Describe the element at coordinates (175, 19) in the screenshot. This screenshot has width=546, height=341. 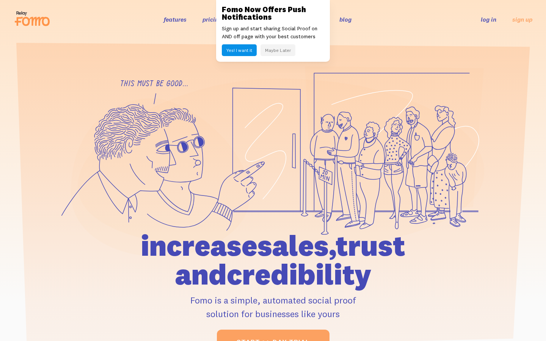
I see `a: features` at that location.